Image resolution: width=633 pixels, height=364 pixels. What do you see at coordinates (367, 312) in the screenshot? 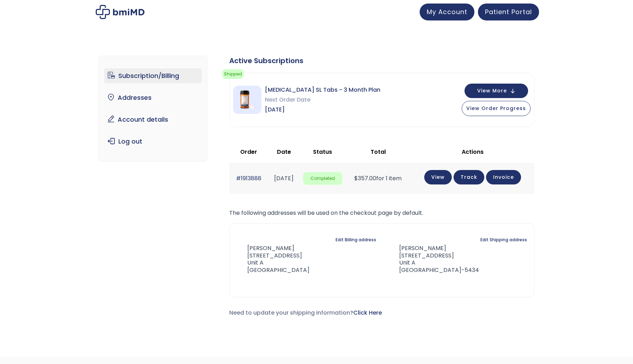
I see `a: Click Here` at bounding box center [367, 312].